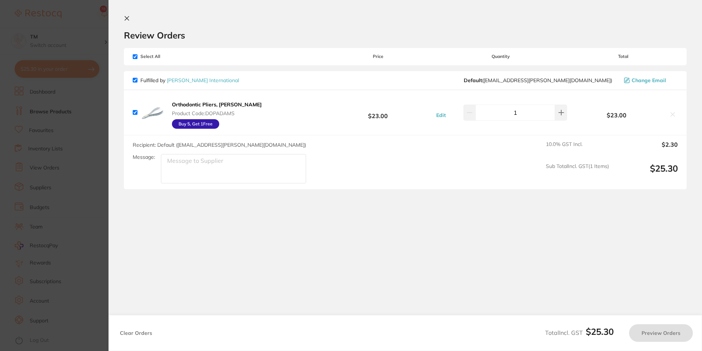 The height and width of the screenshot is (351, 702). What do you see at coordinates (378, 56) in the screenshot?
I see `span: Price` at bounding box center [378, 56].